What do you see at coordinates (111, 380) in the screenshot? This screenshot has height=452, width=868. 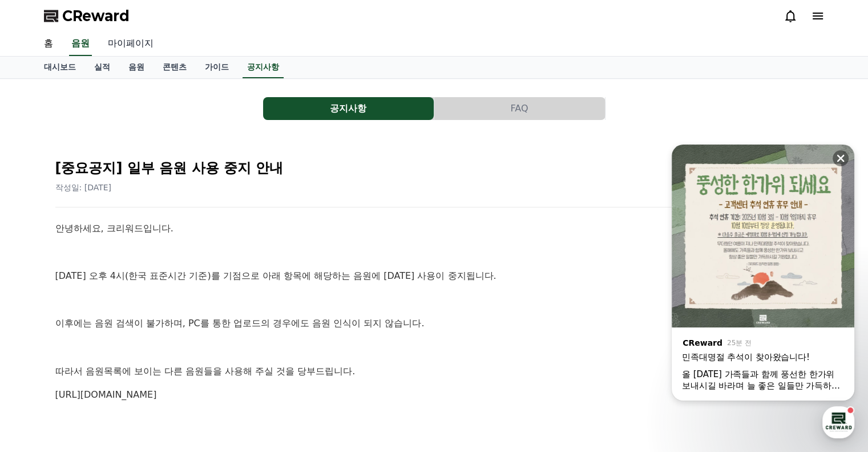 I see `span: 대화` at bounding box center [111, 380].